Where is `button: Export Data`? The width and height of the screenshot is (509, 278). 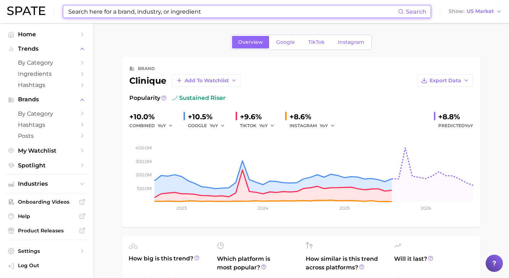 button: Export Data is located at coordinates (445, 80).